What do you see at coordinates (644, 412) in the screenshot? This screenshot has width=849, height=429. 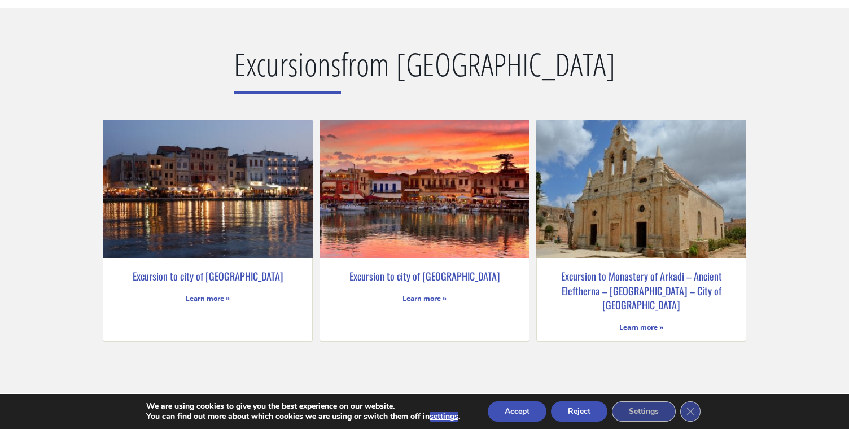 I see `button: Settings` at bounding box center [644, 412].